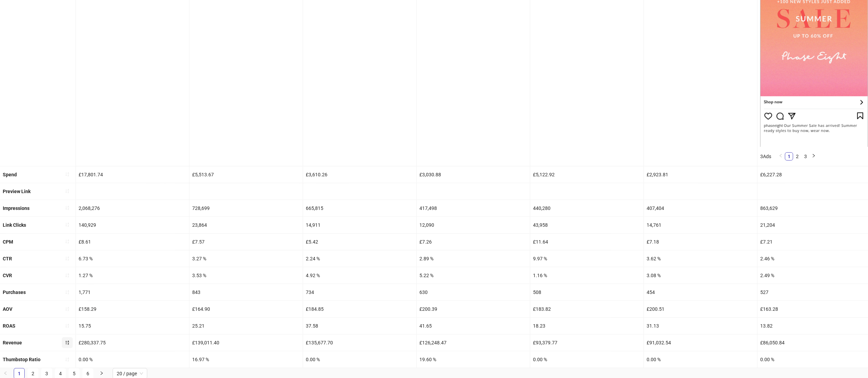  I want to click on div: £7.57, so click(246, 242).